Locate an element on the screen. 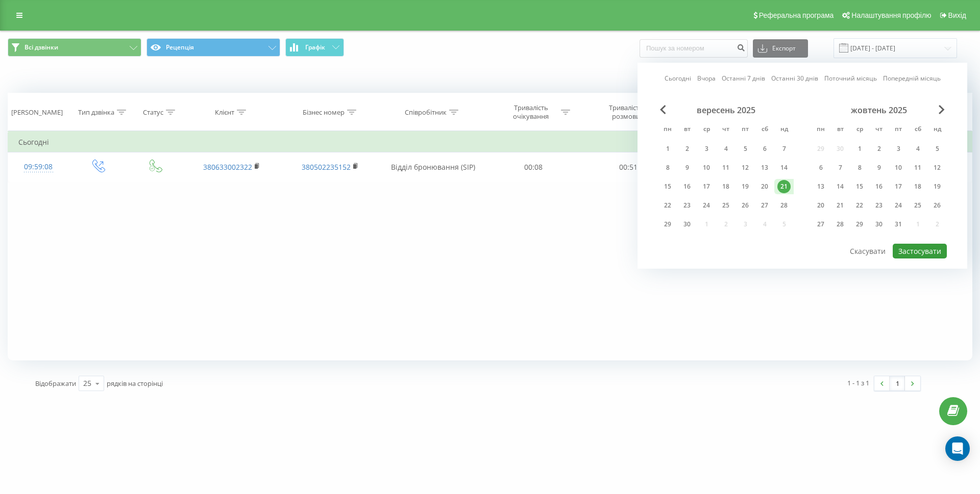 This screenshot has height=494, width=980. abbr: п’ятниця is located at coordinates (898, 130).